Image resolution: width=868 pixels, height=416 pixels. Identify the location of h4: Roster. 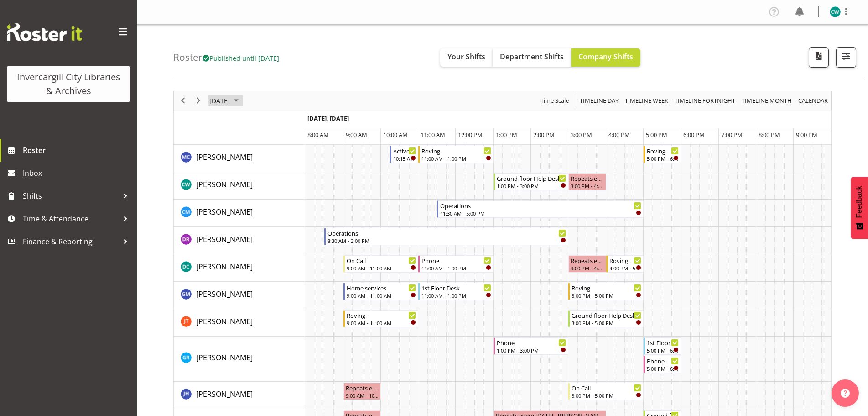
(226, 57).